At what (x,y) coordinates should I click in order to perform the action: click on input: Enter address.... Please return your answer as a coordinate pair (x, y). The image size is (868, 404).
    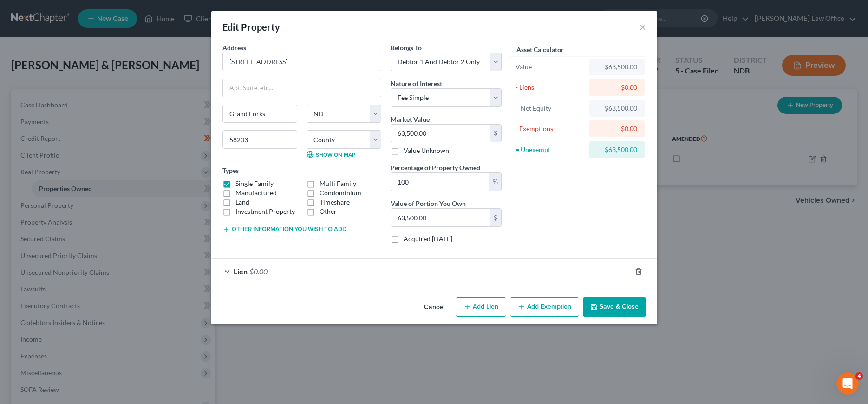
    Looking at the image, I should click on (302, 62).